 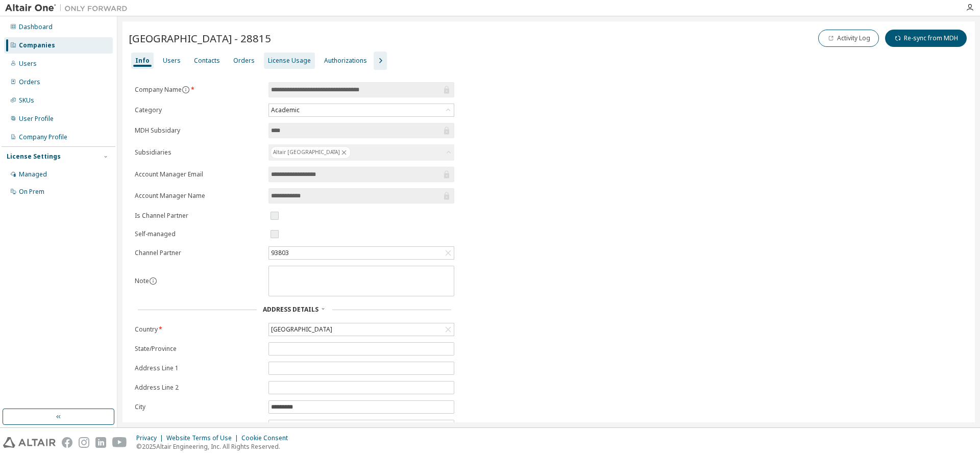 I want to click on div: License Settings, so click(x=34, y=157).